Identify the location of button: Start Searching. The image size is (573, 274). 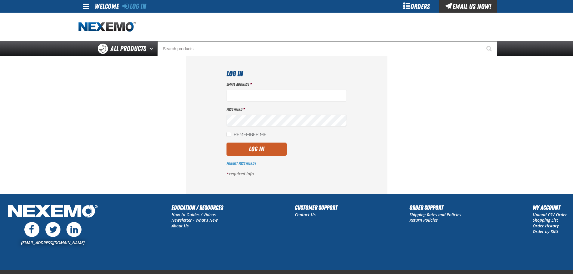
(489, 49).